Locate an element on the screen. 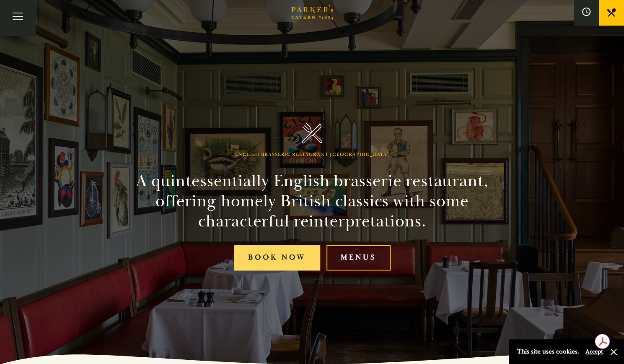  a: Book Now is located at coordinates (277, 257).